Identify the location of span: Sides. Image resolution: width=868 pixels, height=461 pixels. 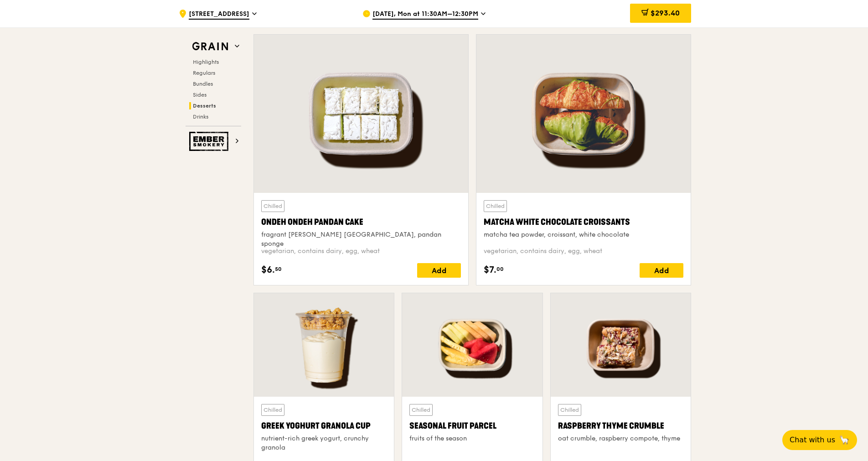
(200, 95).